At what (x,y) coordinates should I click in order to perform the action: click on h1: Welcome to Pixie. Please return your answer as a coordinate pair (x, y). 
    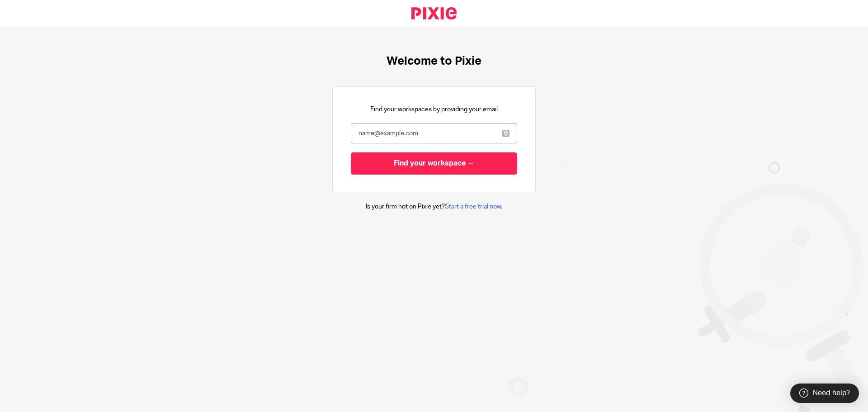
    Looking at the image, I should click on (434, 61).